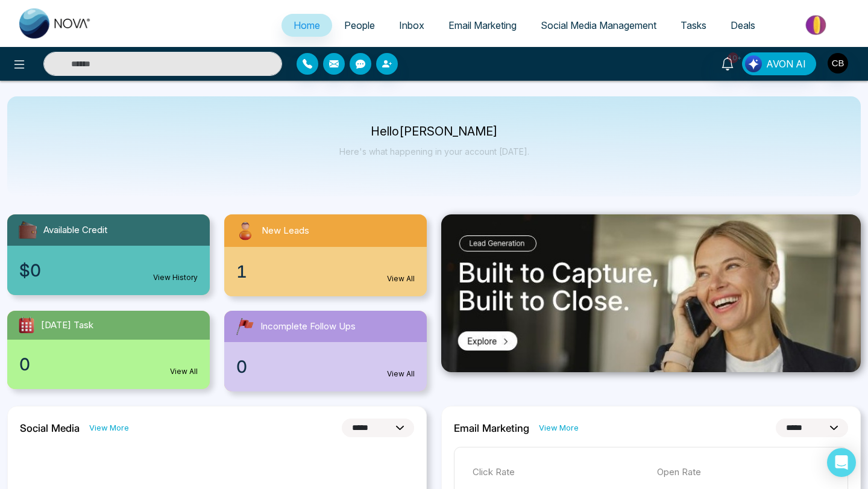  Describe the element at coordinates (285, 230) in the screenshot. I see `span: New Leads` at that location.